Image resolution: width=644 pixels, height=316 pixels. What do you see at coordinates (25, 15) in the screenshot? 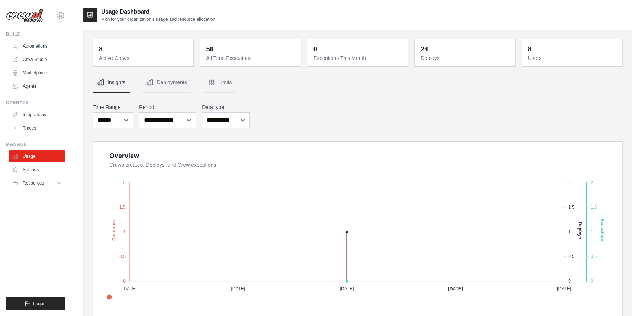
I see `img: Logo` at bounding box center [25, 15].